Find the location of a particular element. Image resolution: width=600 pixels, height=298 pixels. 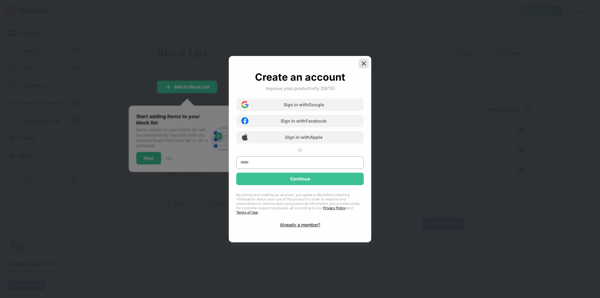

a: Privacy Policy is located at coordinates (334, 208).